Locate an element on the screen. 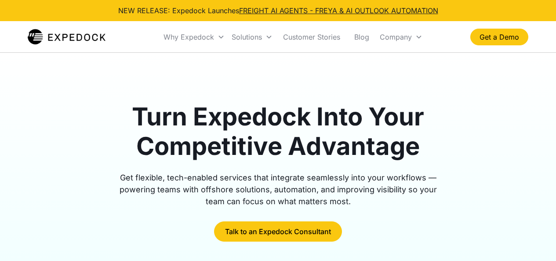 Image resolution: width=556 pixels, height=261 pixels. img: Expedock Logo is located at coordinates (66, 37).